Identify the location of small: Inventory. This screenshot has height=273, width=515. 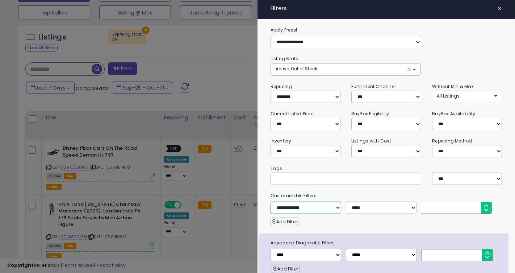
(281, 141).